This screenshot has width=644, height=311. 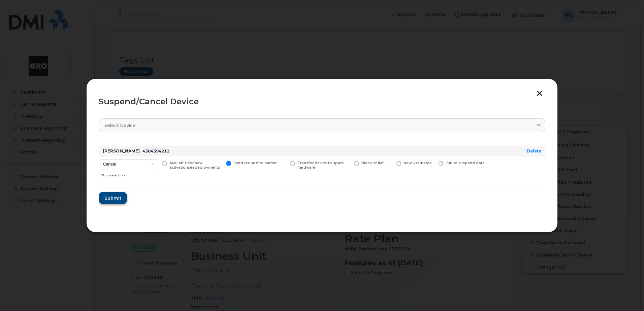 I want to click on button: Submit, so click(x=113, y=198).